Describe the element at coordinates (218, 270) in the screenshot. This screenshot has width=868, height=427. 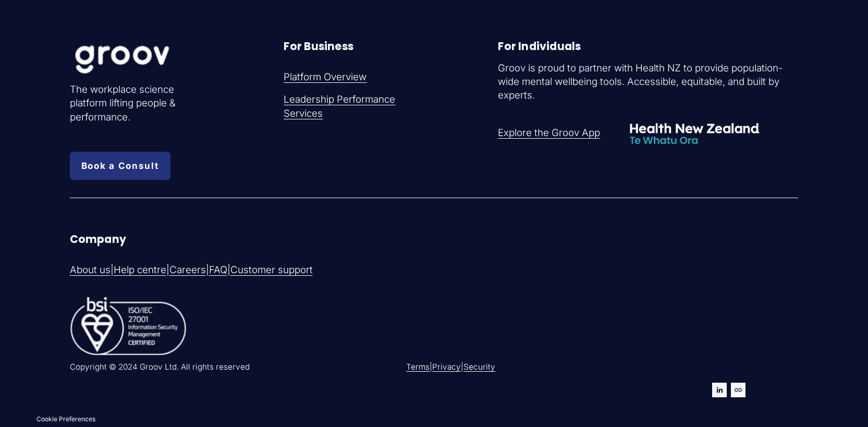
I see `a: FAQ` at that location.